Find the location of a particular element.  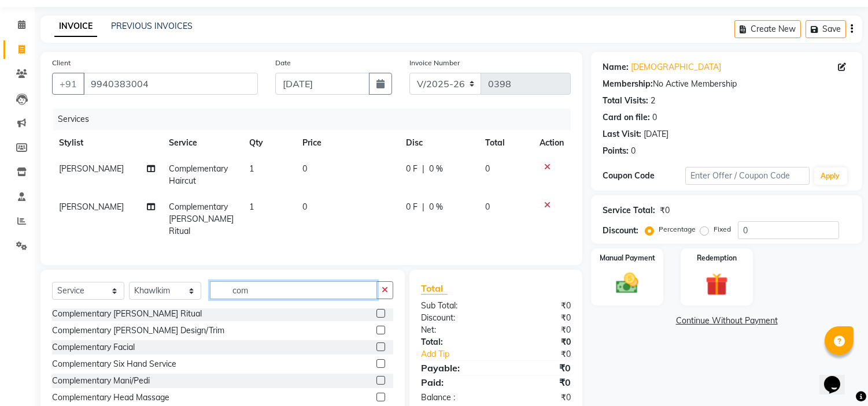

div: Membership: is located at coordinates (628, 84).